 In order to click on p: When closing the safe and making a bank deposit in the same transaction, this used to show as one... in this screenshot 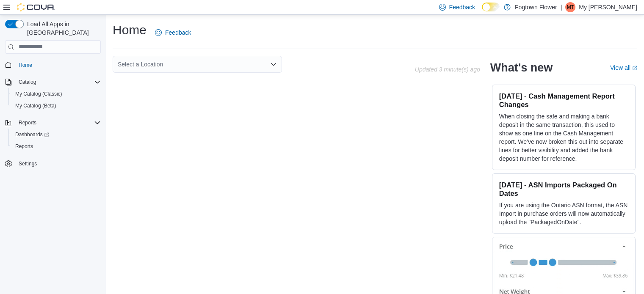, I will do `click(563, 138)`.